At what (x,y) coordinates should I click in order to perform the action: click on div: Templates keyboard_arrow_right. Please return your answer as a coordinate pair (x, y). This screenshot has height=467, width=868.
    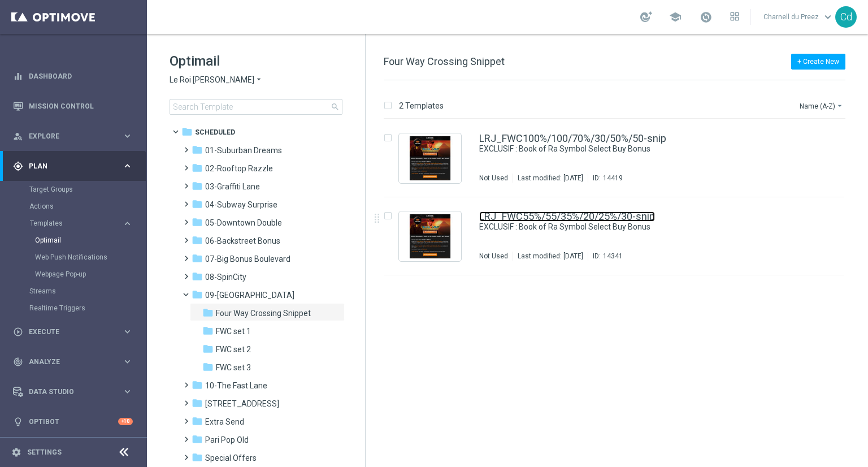
    Looking at the image, I should click on (81, 224).